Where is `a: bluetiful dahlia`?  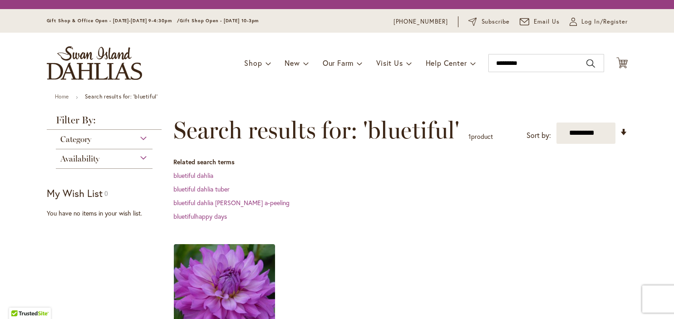
a: bluetiful dahlia is located at coordinates (193, 175).